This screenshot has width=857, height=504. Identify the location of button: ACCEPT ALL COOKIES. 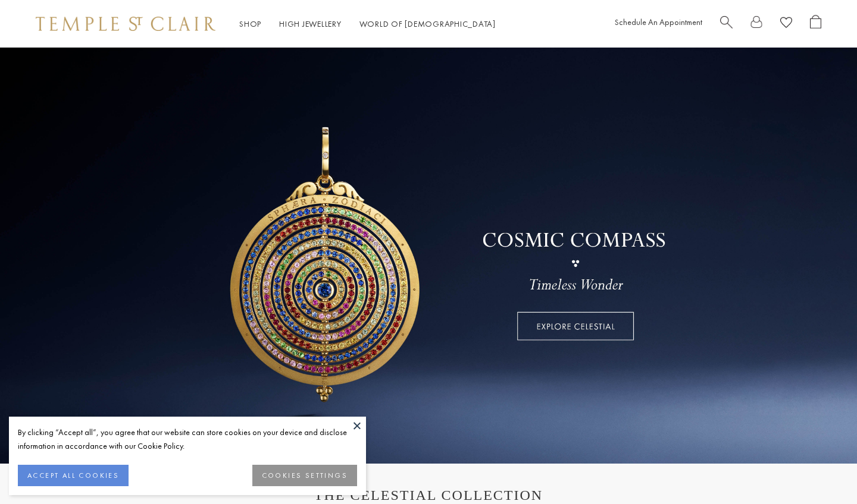
(73, 476).